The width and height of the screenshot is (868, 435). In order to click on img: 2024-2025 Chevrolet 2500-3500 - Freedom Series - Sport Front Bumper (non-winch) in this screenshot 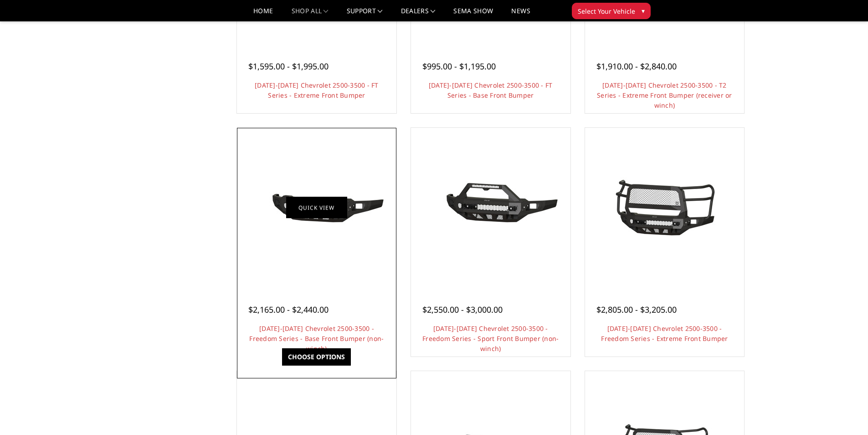, I will do `click(491, 207)`.